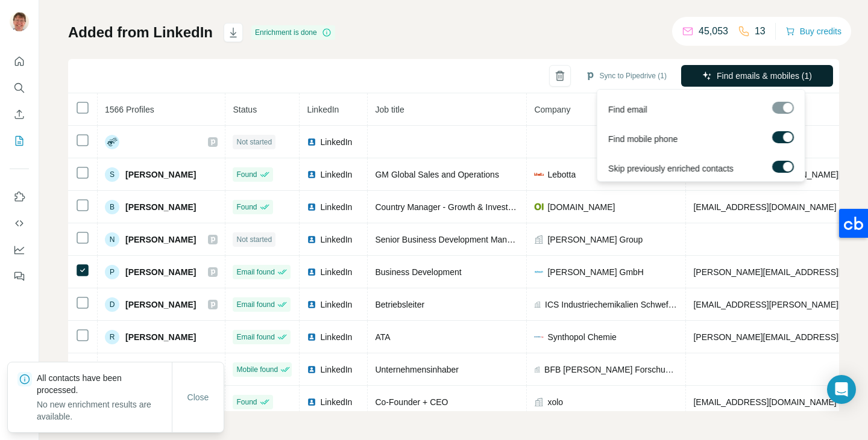  What do you see at coordinates (625, 76) in the screenshot?
I see `button: Sync to Pipedrive (1)` at bounding box center [625, 76].